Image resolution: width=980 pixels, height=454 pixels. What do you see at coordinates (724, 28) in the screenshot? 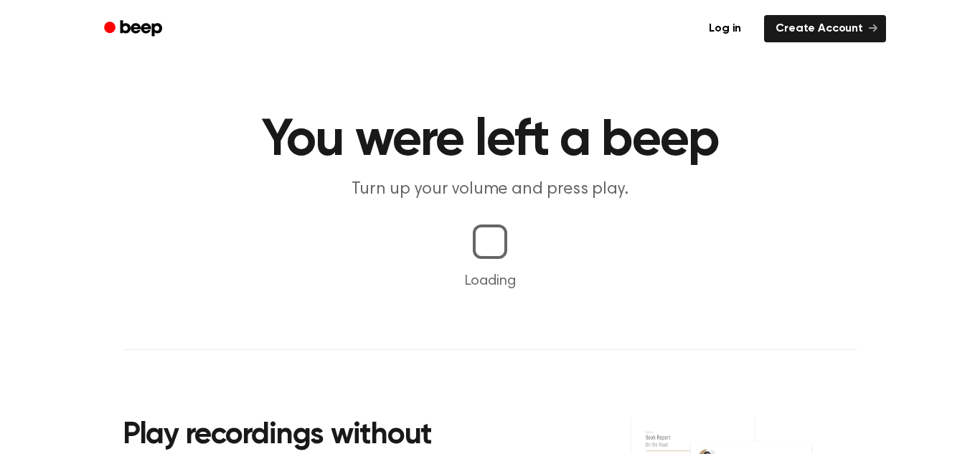
I see `a: Log in` at bounding box center [724, 28].